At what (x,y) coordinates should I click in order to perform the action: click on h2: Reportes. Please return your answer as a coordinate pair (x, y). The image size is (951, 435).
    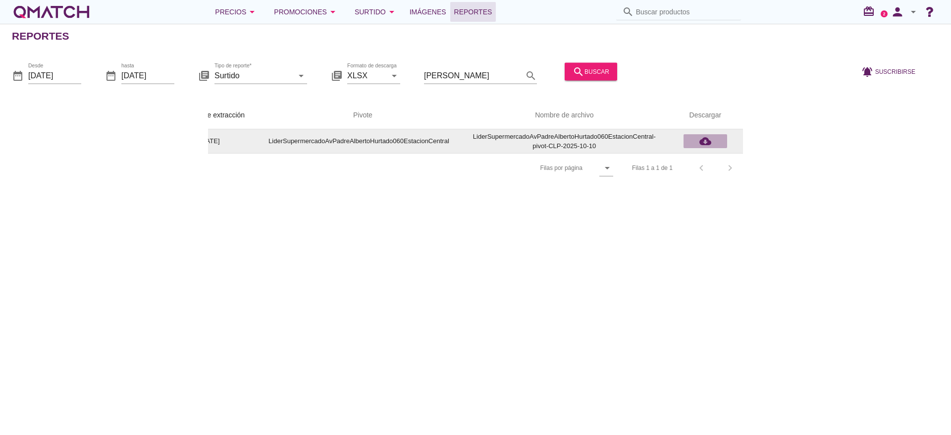
    Looking at the image, I should click on (41, 36).